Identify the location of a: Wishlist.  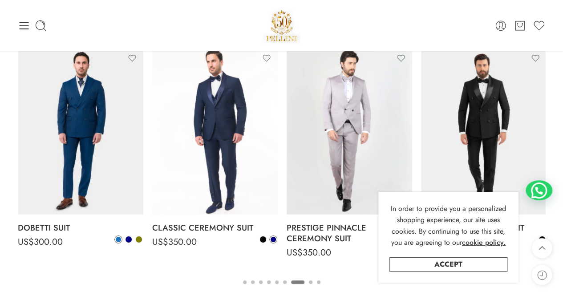
(539, 26).